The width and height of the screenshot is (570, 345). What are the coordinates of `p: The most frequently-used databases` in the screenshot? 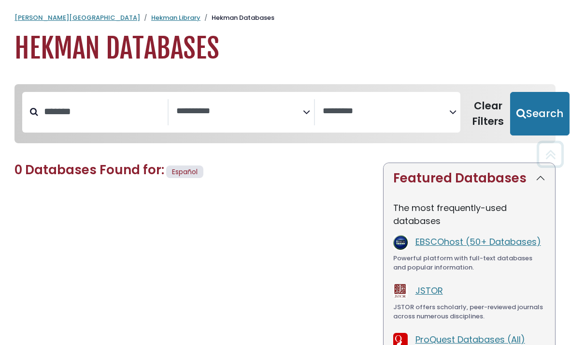 It's located at (469, 214).